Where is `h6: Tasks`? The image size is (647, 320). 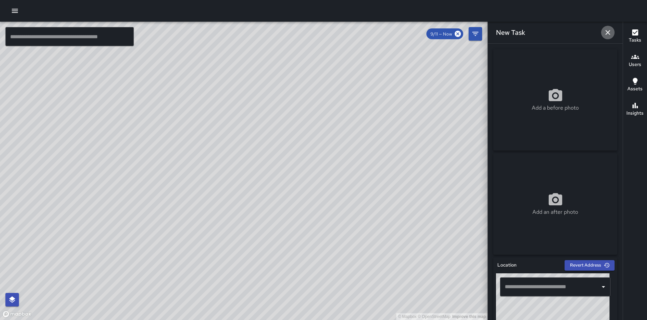 h6: Tasks is located at coordinates (635, 40).